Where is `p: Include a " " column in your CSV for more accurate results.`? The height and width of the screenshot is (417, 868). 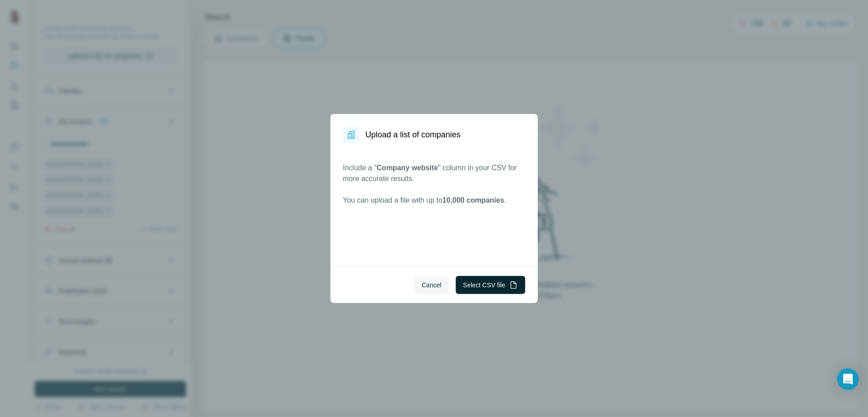 p: Include a " " column in your CSV for more accurate results. is located at coordinates (434, 173).